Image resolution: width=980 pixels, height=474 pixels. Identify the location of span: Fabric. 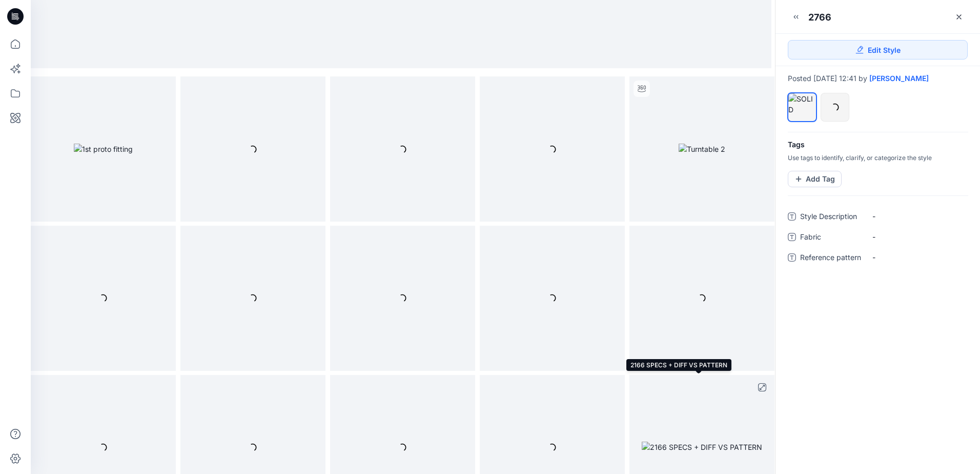
(831, 238).